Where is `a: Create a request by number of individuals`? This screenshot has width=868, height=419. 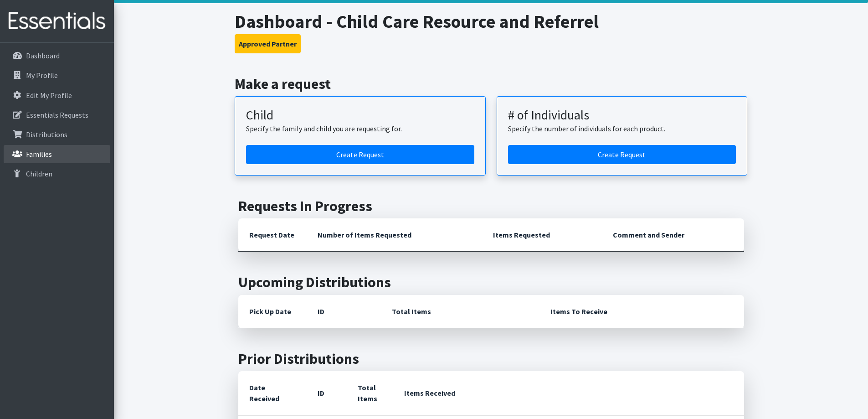 a: Create a request by number of individuals is located at coordinates (622, 155).